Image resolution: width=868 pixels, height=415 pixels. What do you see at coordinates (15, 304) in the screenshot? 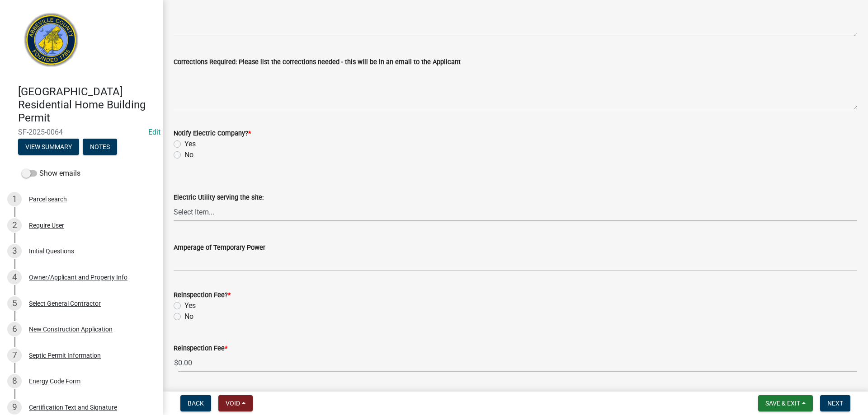
I see `div: 5` at bounding box center [15, 304].